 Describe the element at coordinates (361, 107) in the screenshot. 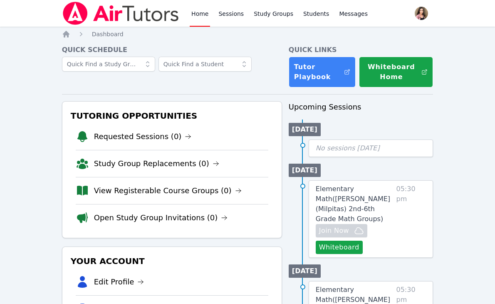

I see `h3: Upcoming Sessions` at that location.